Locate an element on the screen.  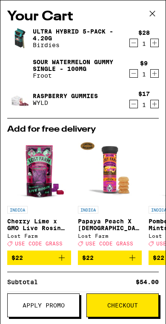
p: WYLD is located at coordinates (65, 103).